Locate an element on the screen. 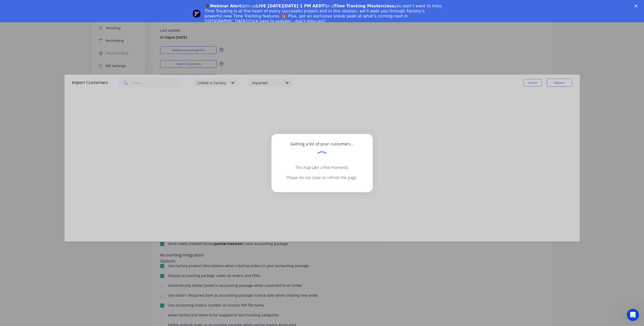 Image resolution: width=644 pixels, height=326 pixels. div: Close is located at coordinates (637, 6).